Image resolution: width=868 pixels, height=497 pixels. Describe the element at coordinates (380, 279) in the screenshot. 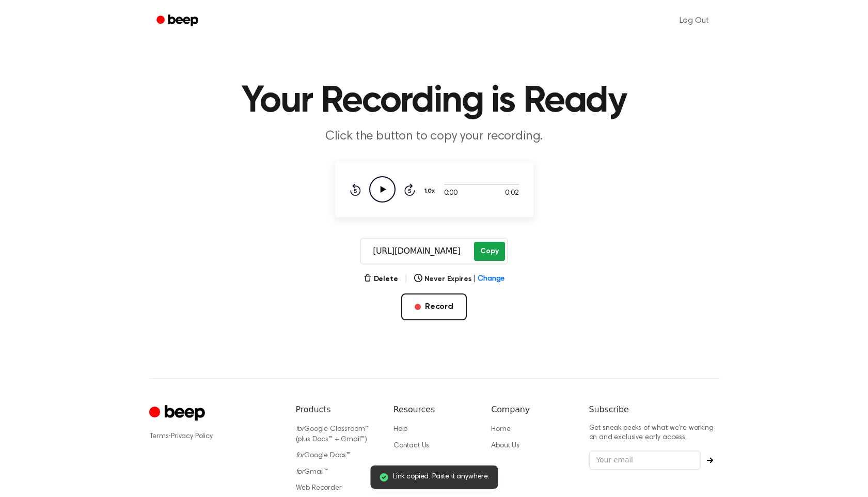

I see `button: Delete` at that location.